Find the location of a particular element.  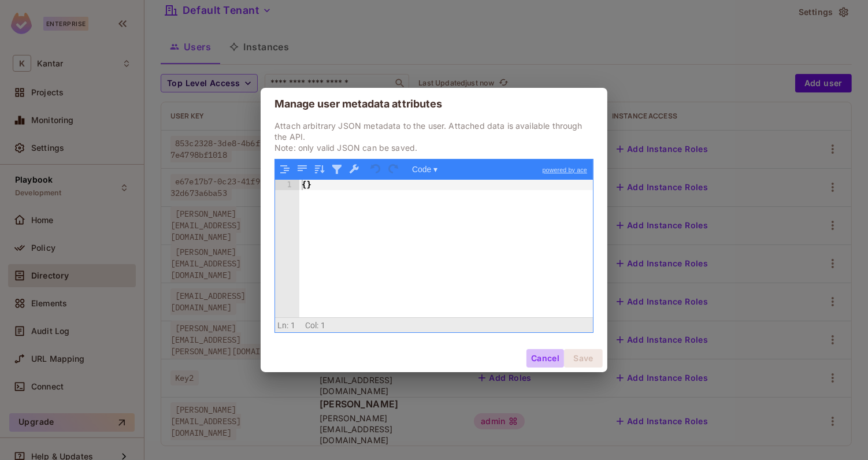

button: Save is located at coordinates (583, 358).